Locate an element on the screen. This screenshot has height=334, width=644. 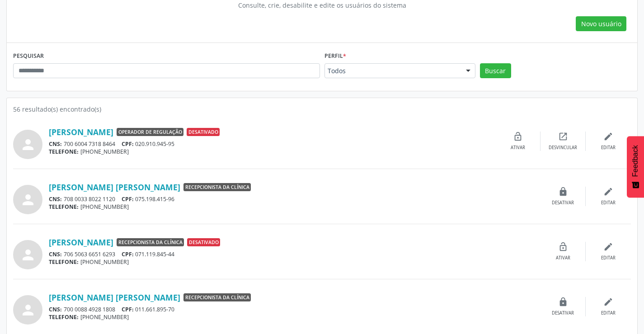
div: Desvincular is located at coordinates (563, 148).